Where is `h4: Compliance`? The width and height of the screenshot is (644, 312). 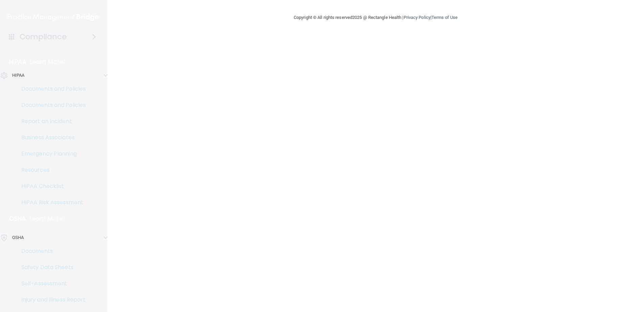 h4: Compliance is located at coordinates (43, 37).